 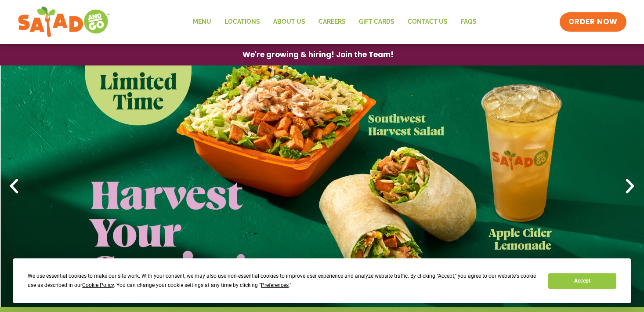 What do you see at coordinates (98, 286) in the screenshot?
I see `span: Cookie Policy` at bounding box center [98, 286].